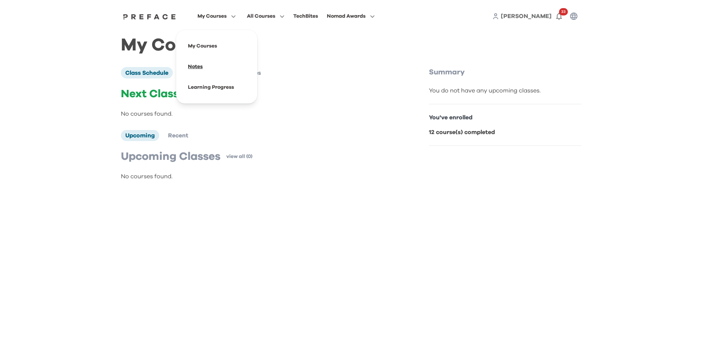 The width and height of the screenshot is (702, 351). Describe the element at coordinates (150, 17) in the screenshot. I see `img: Preface Logo` at that location.